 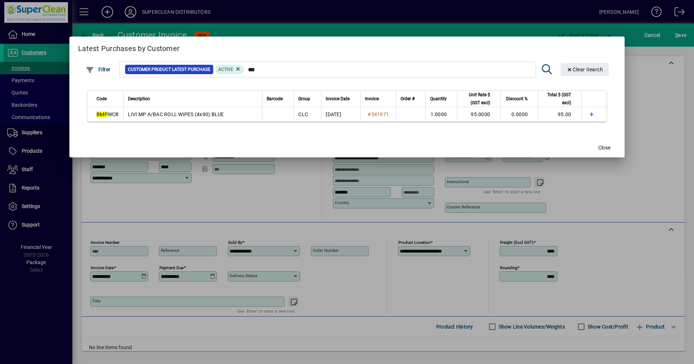 What do you see at coordinates (442, 99) in the screenshot?
I see `div: Quantity` at bounding box center [442, 99].